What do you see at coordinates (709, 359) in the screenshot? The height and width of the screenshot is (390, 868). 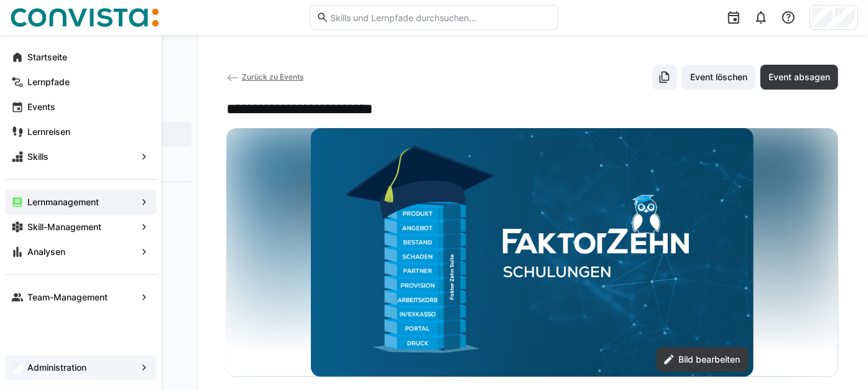 I see `span: Bild bearbeiten` at bounding box center [709, 359].